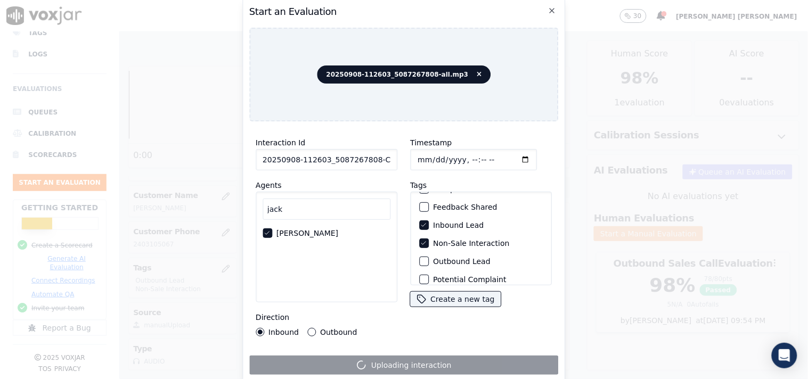  What do you see at coordinates (326, 160) in the screenshot?
I see `input: reference id, file name, etc` at bounding box center [326, 160].